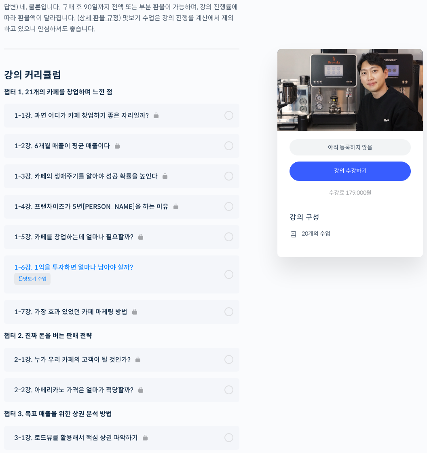 The width and height of the screenshot is (427, 453). Describe the element at coordinates (122, 18) in the screenshot. I see `p: 답변) 네, 물론입니다. 구매 후 90일까지 전액 또는 부분 환불이 가능하며, 강의 진행률에 따라 환불액이 달라집니다. ( ) 맛보기 수업은 강의 진행률 계산에서 제외하고 있...` at that location.